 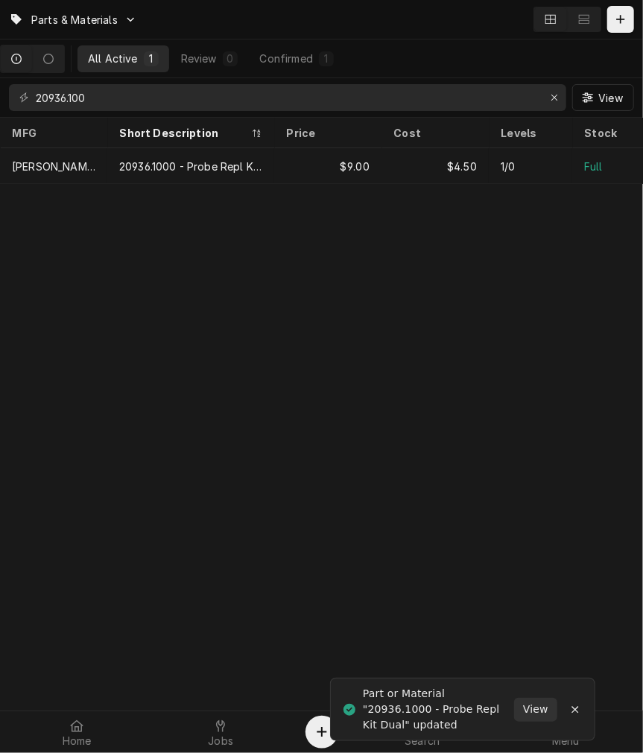 What do you see at coordinates (326, 133) in the screenshot?
I see `div: Price` at bounding box center [326, 133].